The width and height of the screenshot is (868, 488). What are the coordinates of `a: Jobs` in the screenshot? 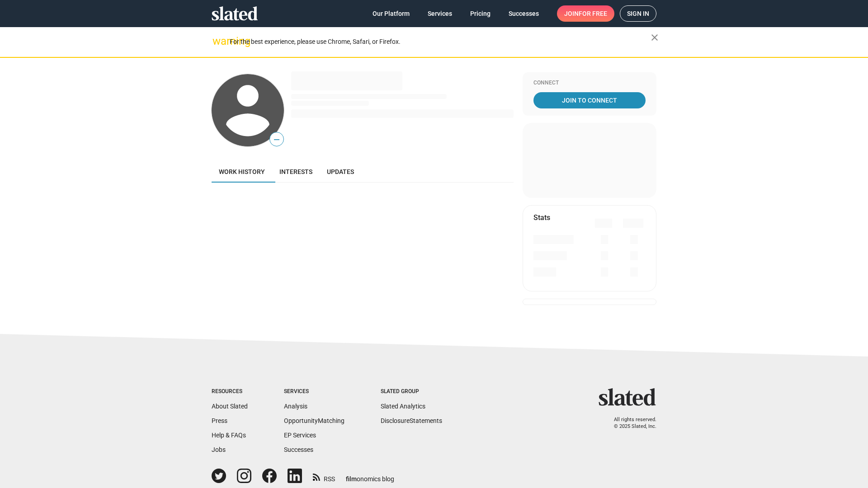 It's located at (218, 450).